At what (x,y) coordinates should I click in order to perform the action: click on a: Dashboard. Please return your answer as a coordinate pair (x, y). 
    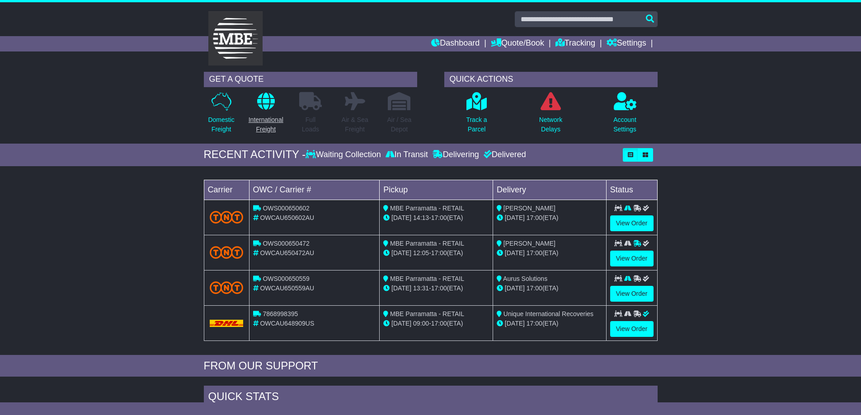
    Looking at the image, I should click on (455, 44).